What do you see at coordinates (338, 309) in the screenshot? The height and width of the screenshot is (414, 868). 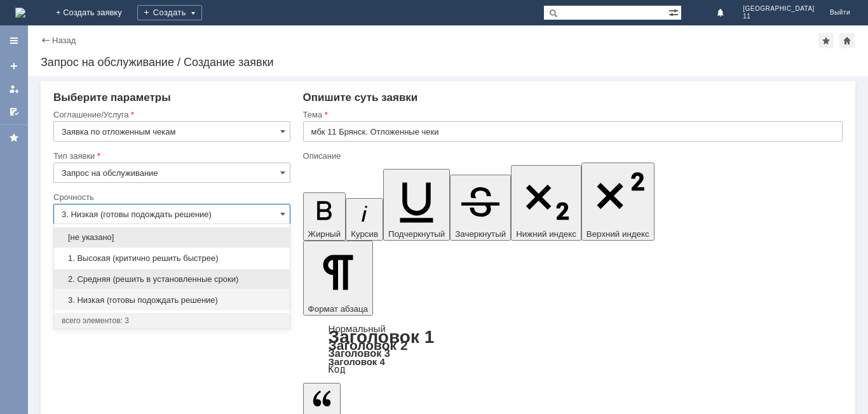 I see `span: Формат абзаца` at bounding box center [338, 309].